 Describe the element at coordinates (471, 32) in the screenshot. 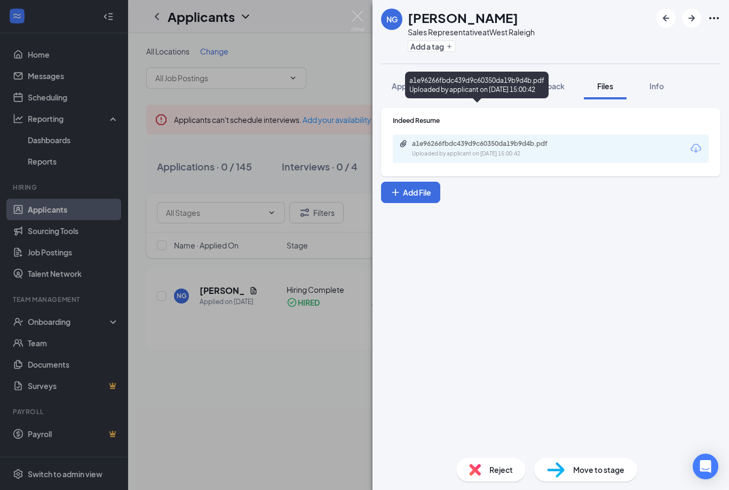

I see `div: Sales Representative at West Raleigh` at that location.